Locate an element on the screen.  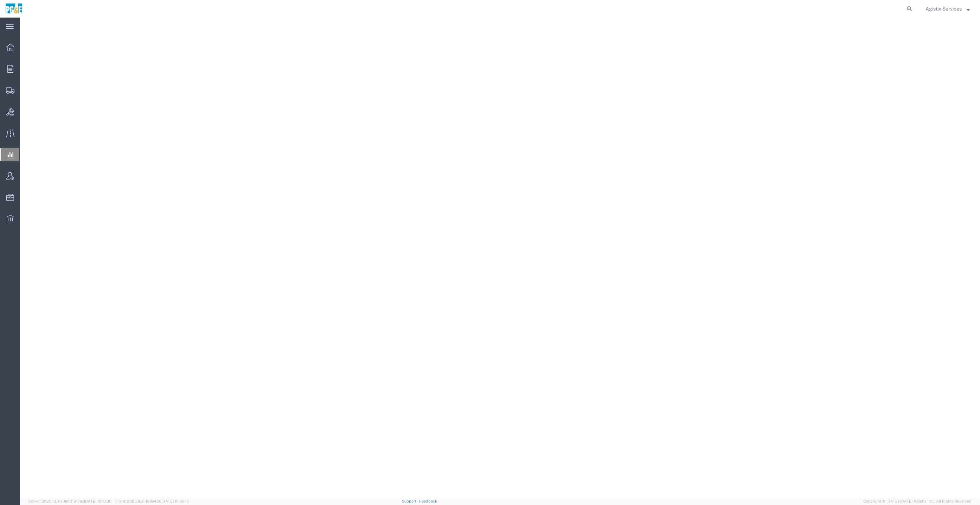
a: Support is located at coordinates (410, 501).